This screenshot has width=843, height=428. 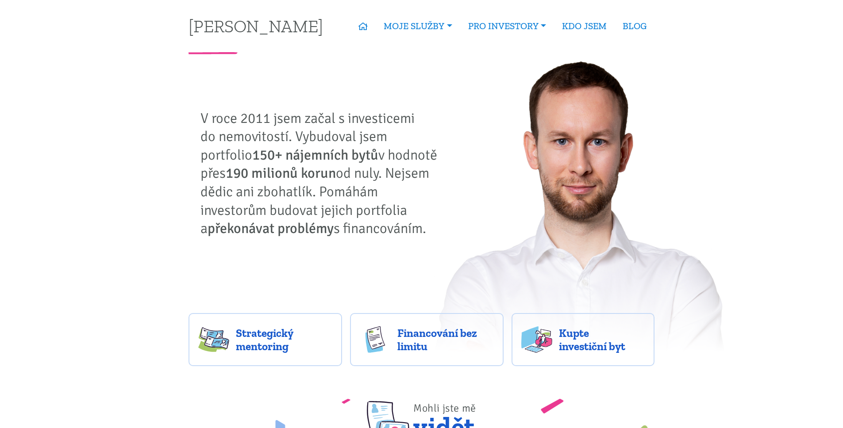 I want to click on a: Financování bez limitu, so click(x=426, y=340).